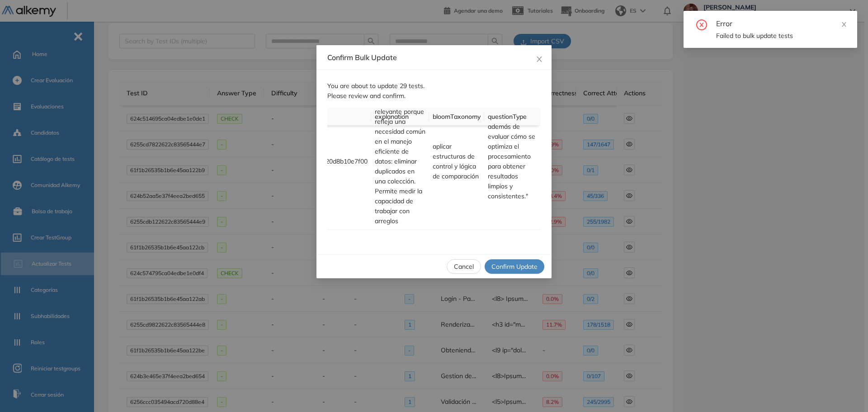 This screenshot has height=412, width=868. Describe the element at coordinates (781, 23) in the screenshot. I see `div: Error` at that location.